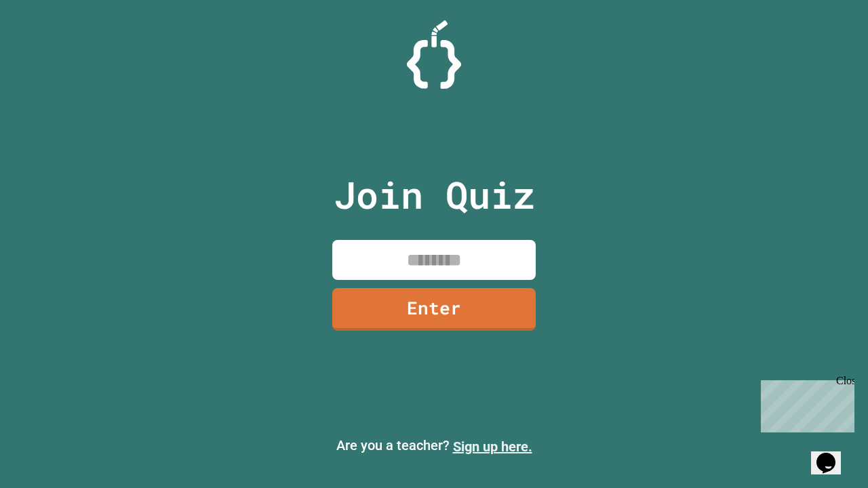 This screenshot has height=488, width=868. Describe the element at coordinates (434, 54) in the screenshot. I see `img: Logo.svg` at that location.